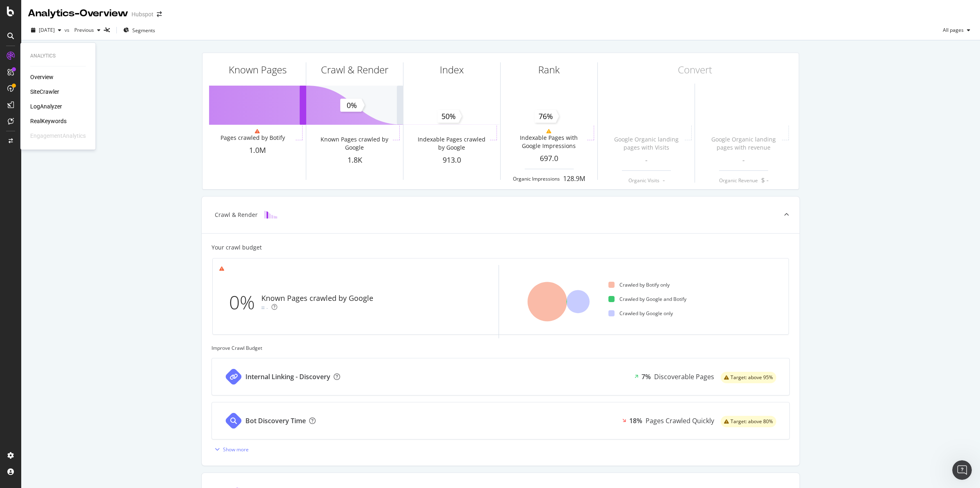 The width and height of the screenshot is (980, 488). Describe the element at coordinates (956, 30) in the screenshot. I see `button: All pages` at that location.